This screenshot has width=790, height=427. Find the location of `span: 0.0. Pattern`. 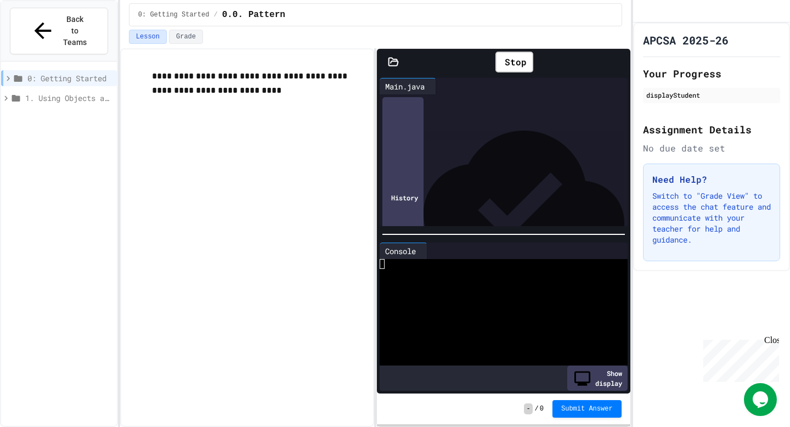

span: 0.0. Pattern is located at coordinates (253, 15).